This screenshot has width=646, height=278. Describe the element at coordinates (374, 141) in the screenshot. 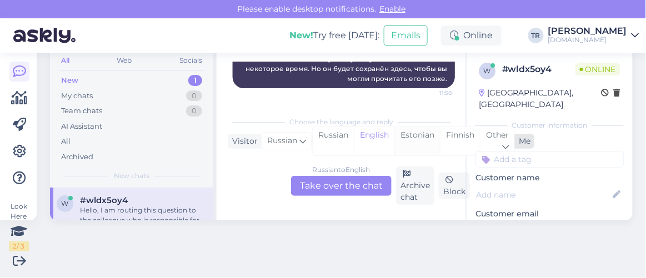

I see `div: English` at that location.